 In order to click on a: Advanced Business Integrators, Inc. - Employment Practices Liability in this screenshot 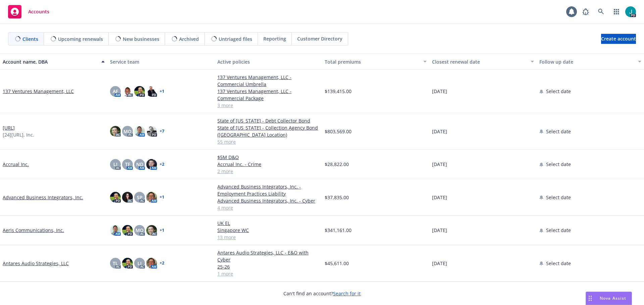, I will do `click(268, 190)`.